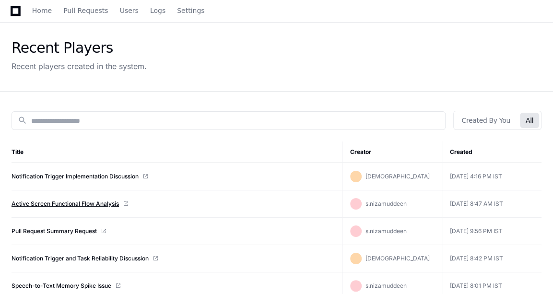 The width and height of the screenshot is (553, 294). Describe the element at coordinates (80, 259) in the screenshot. I see `a: Notification Trigger and Task Reliability Discussion` at that location.